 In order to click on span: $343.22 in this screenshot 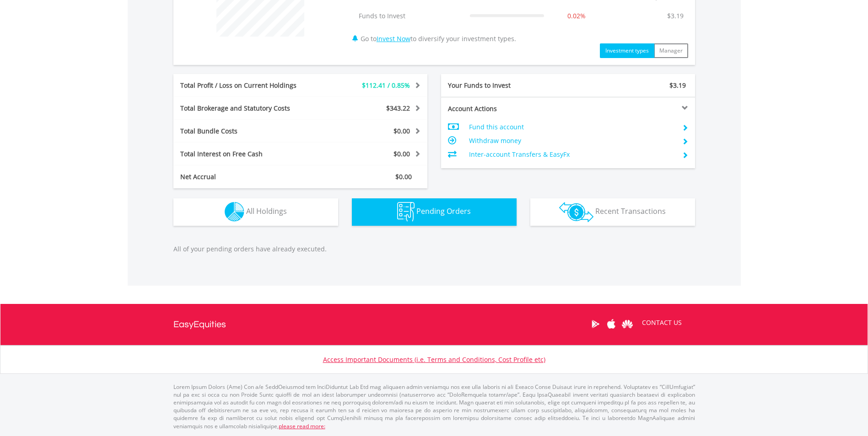, I will do `click(398, 108)`.